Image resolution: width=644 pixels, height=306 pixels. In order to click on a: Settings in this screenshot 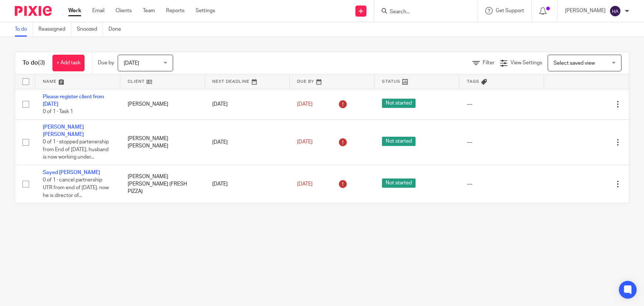, I will do `click(205, 11)`.